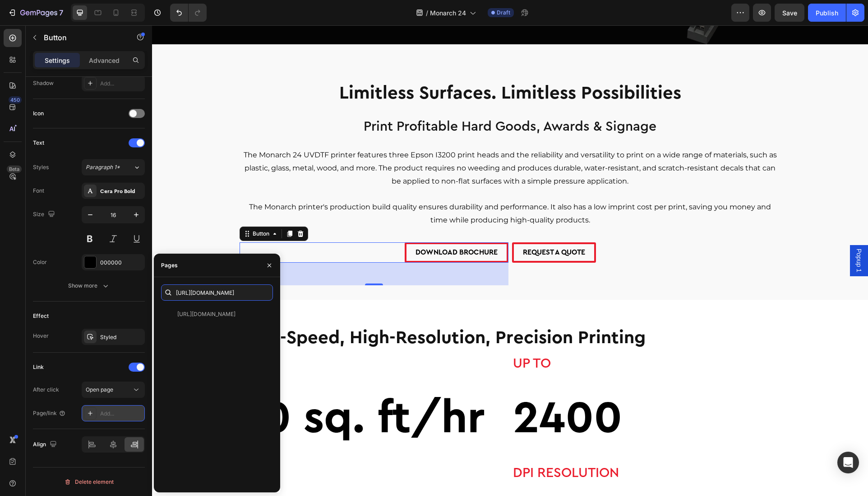 The width and height of the screenshot is (868, 496). Describe the element at coordinates (89, 482) in the screenshot. I see `button: Delete element` at that location.